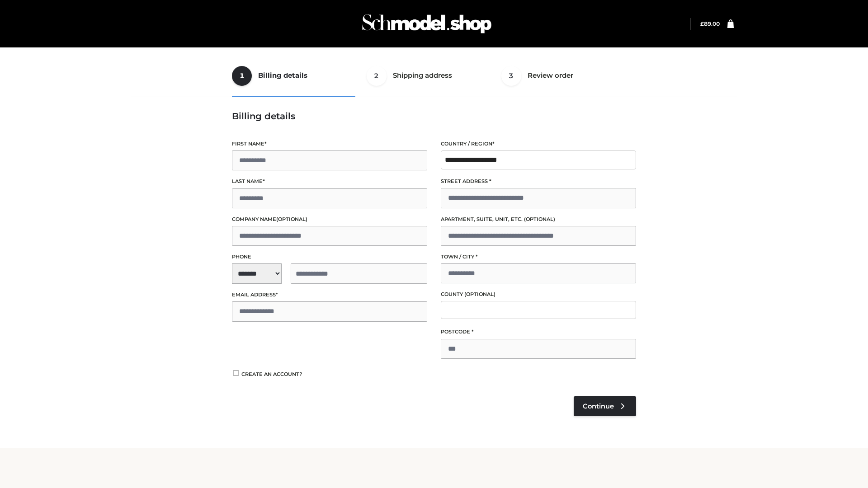 This screenshot has height=488, width=868. I want to click on label: First name, so click(330, 144).